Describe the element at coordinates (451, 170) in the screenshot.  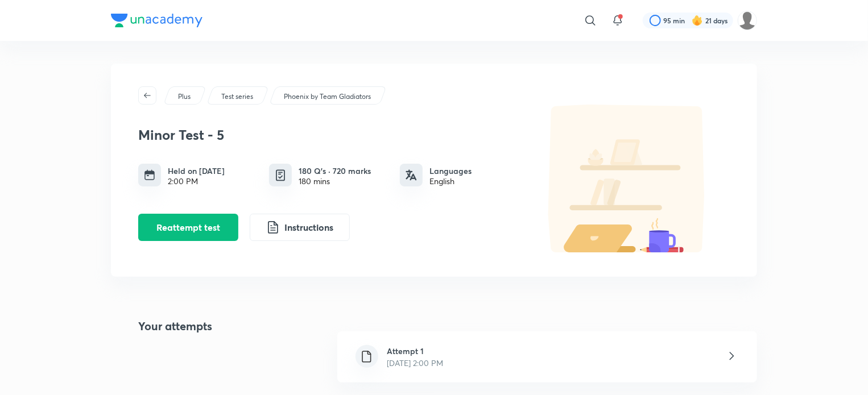
I see `h6: Languages` at that location.